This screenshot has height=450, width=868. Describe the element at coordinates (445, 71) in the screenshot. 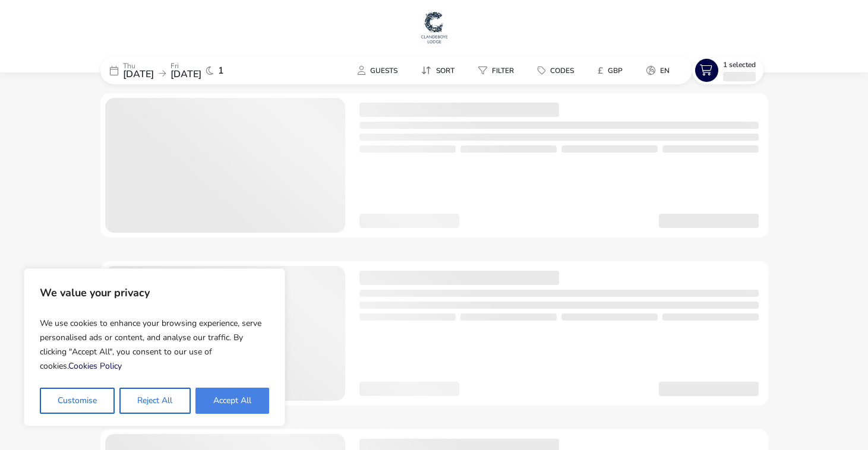

I see `span: Sort` at that location.